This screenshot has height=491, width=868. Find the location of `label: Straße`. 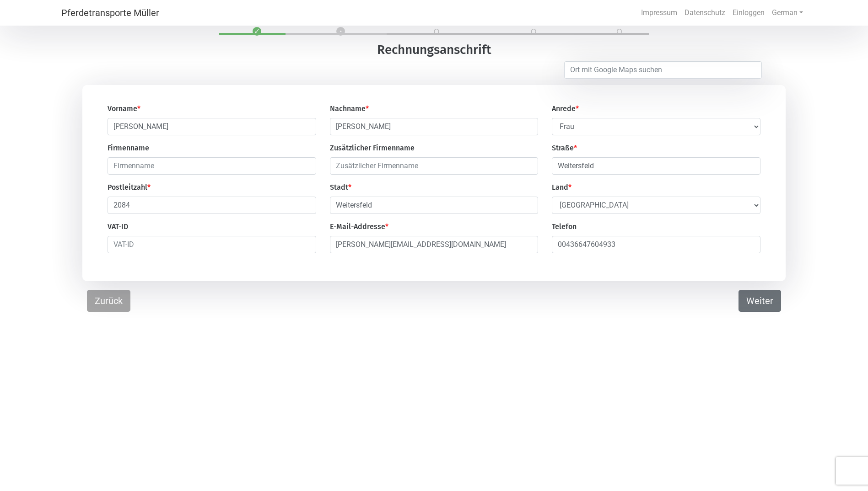

label: Straße is located at coordinates (564, 148).